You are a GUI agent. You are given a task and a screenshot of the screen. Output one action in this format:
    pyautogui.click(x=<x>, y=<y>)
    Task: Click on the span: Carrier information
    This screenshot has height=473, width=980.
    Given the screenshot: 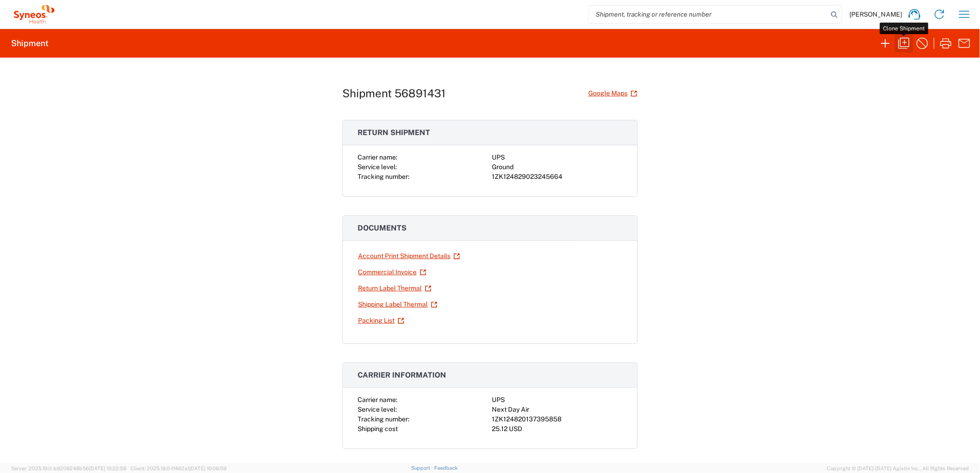 What is the action you would take?
    pyautogui.click(x=402, y=375)
    